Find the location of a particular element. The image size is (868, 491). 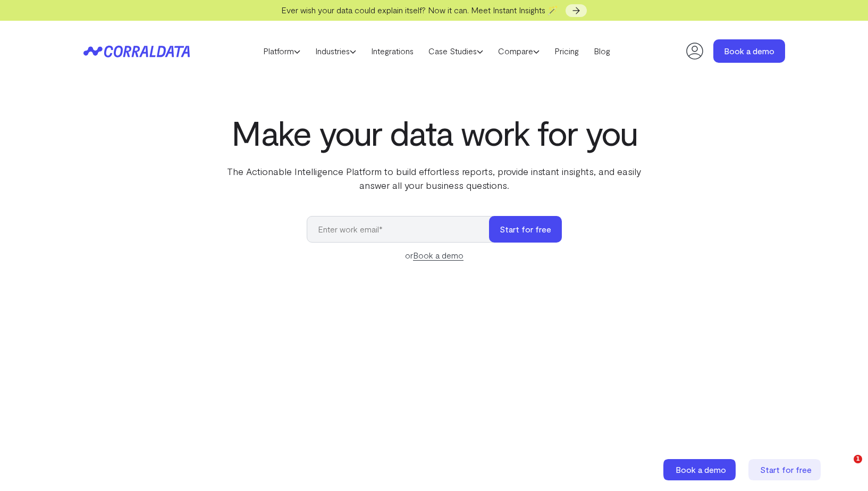

div: or is located at coordinates (434, 255).